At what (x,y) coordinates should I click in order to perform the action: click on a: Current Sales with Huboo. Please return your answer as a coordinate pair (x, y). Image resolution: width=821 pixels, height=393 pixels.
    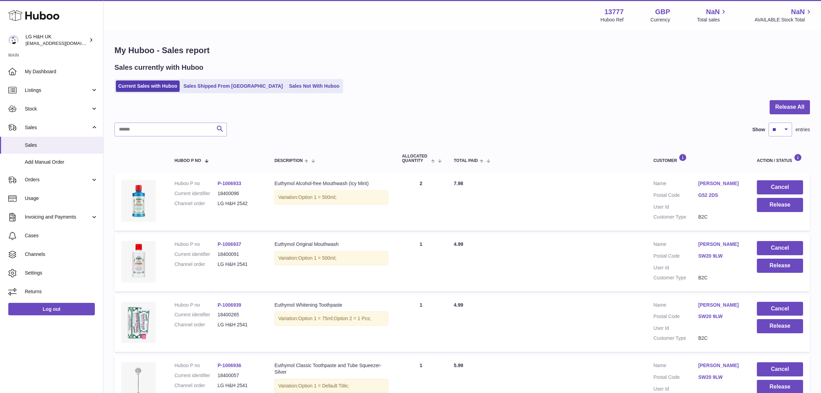
    Looking at the image, I should click on (148, 86).